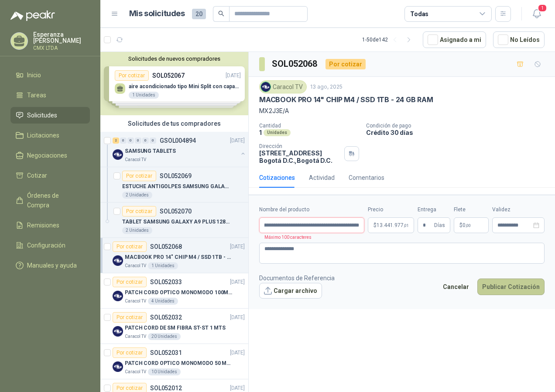  Describe the element at coordinates (277, 178) in the screenshot. I see `div: Cotizaciones` at that location.